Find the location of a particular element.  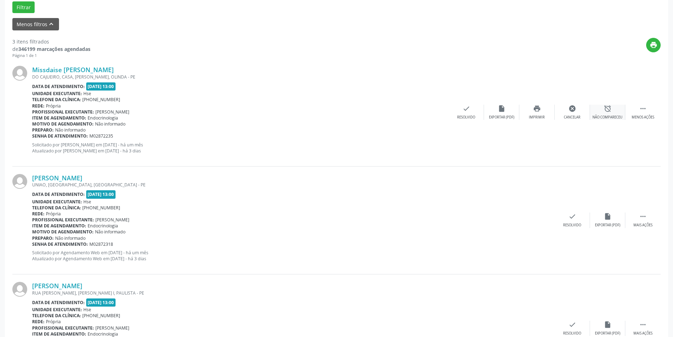

div: Cancelar is located at coordinates (572, 117).